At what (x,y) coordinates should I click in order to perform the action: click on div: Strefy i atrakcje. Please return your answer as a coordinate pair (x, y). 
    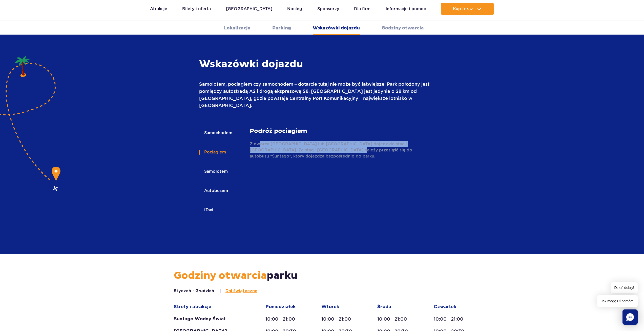
    Looking at the image, I should click on (210, 307).